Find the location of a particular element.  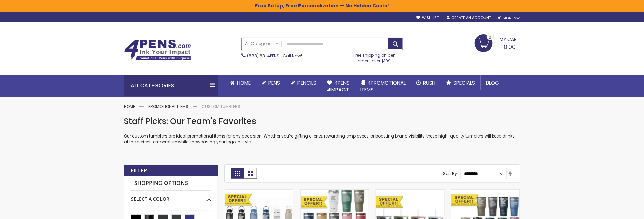

a: All Categories is located at coordinates (262, 43).